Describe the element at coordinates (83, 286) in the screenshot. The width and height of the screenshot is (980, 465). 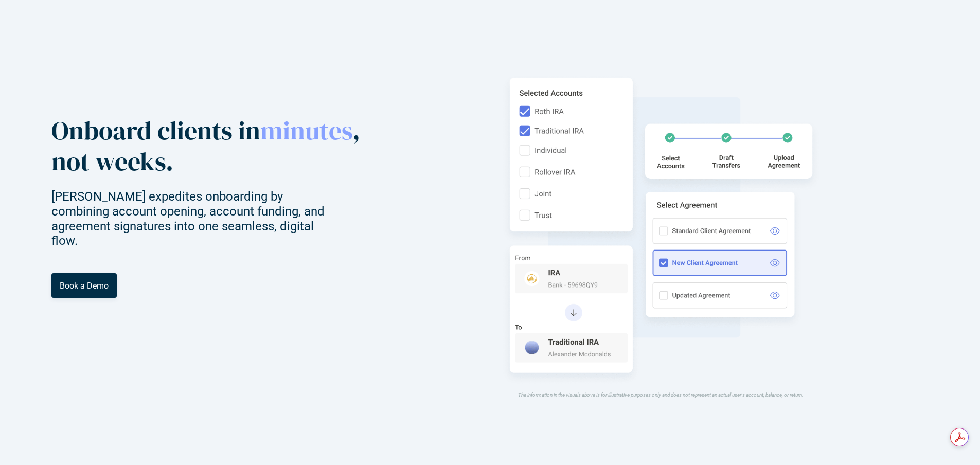
I see `p: Book a Demo` at that location.